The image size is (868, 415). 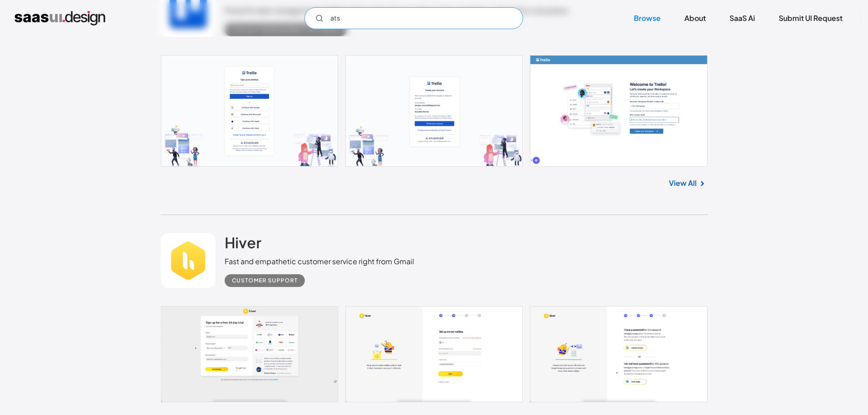 What do you see at coordinates (413, 18) in the screenshot?
I see `input: Search UI designs you're looking for...` at bounding box center [413, 18].